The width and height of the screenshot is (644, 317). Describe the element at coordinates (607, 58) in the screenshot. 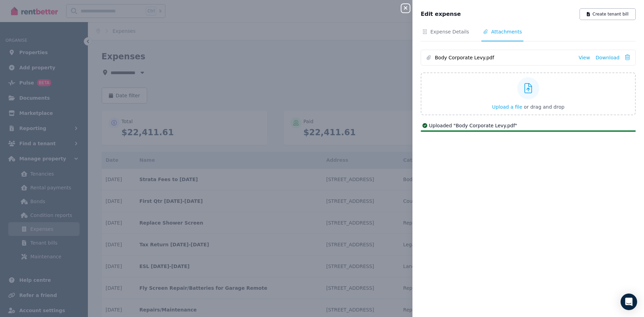

I see `a: Download` at that location.